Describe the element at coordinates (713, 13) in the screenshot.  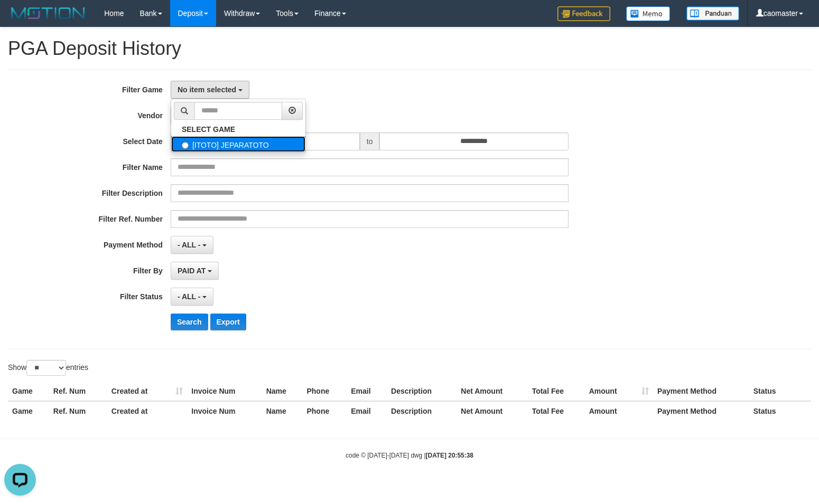
I see `img: panduan.png` at that location.